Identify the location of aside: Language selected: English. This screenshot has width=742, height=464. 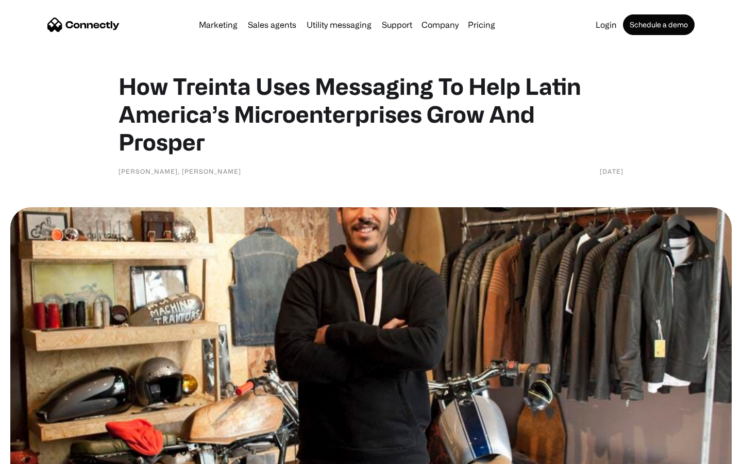
(36, 453).